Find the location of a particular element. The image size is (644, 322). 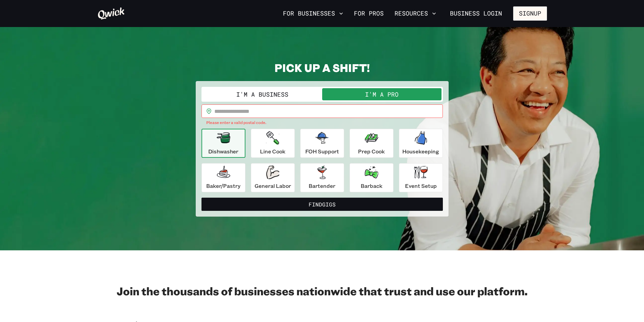

button: For Businesses is located at coordinates (313, 14).